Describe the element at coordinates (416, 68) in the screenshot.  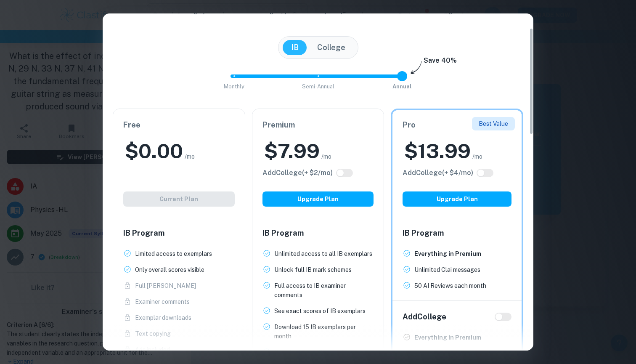
I see `img: subscription-arrow.svg` at that location.